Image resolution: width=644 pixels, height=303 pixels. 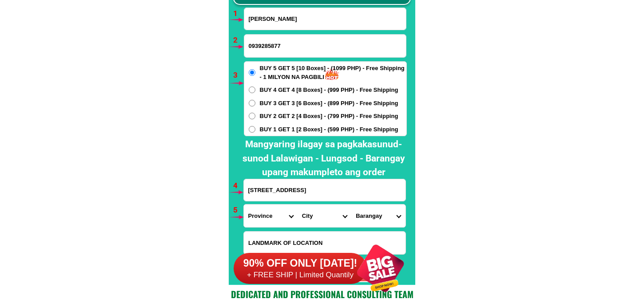 What do you see at coordinates (322, 294) in the screenshot?
I see `h2: Dedicated and professional consulting team` at bounding box center [322, 294].